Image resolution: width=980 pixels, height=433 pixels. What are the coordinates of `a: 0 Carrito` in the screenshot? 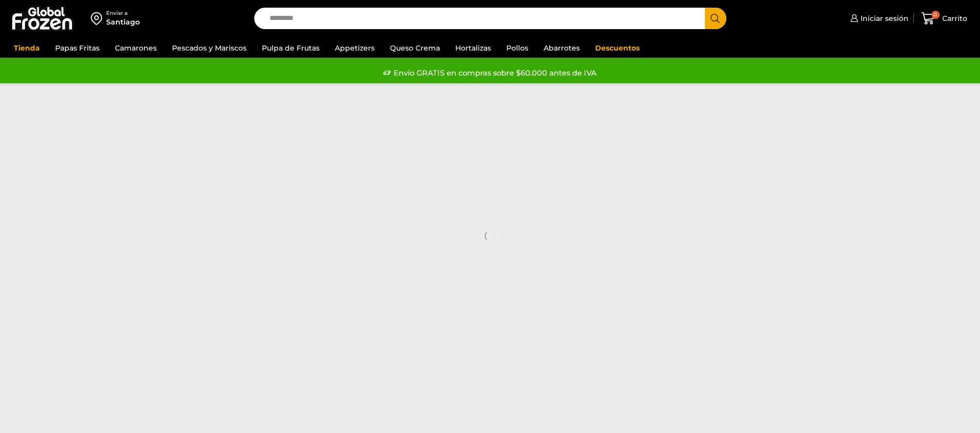 It's located at (945, 19).